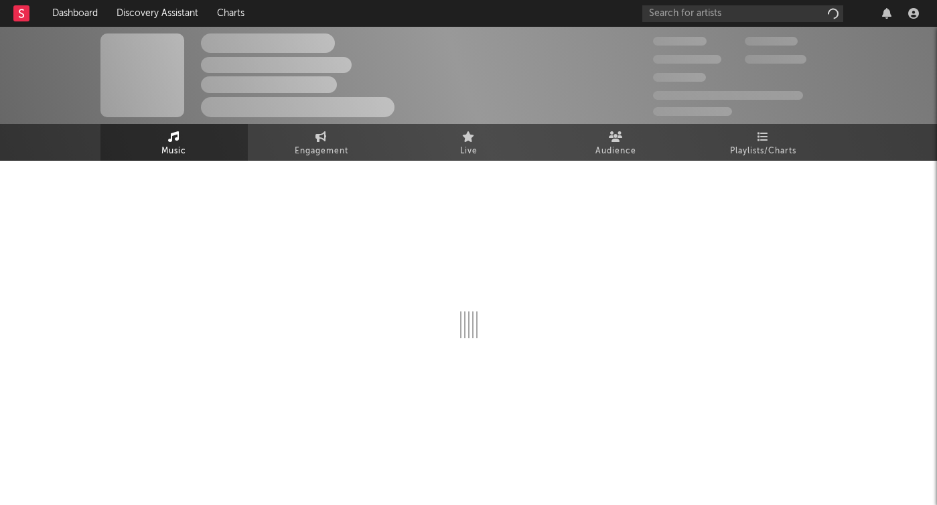  What do you see at coordinates (616, 142) in the screenshot?
I see `a: Audience` at bounding box center [616, 142].